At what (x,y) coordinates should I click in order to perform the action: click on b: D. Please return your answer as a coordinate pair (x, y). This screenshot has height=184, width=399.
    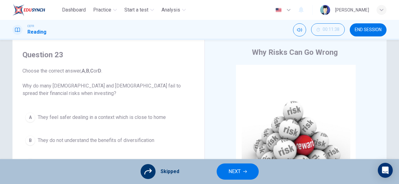
    Looking at the image, I should click on (99, 71).